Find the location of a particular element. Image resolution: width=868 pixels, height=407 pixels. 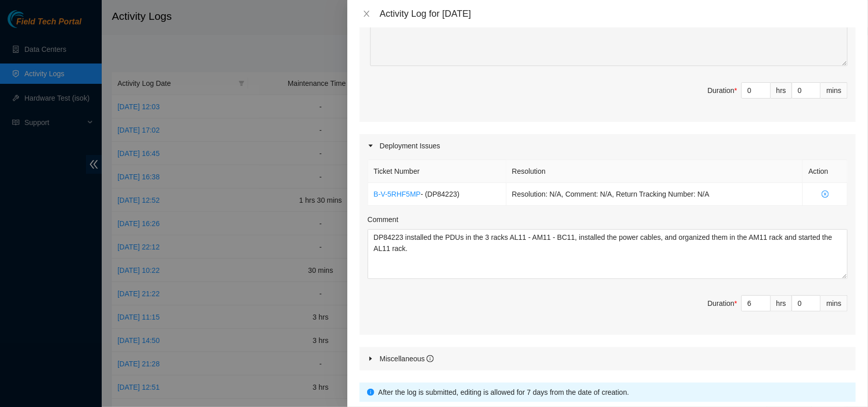

th: Resolution is located at coordinates (655, 172).